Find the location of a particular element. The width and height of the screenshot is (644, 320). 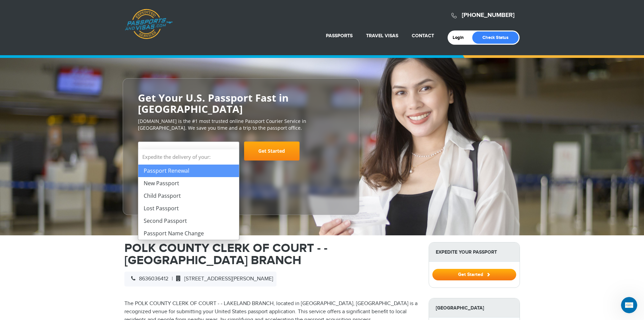

span: Starting at $199 + government fees is located at coordinates (241, 167).